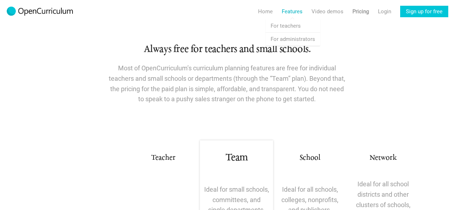  I want to click on a: For administrators, so click(293, 39).